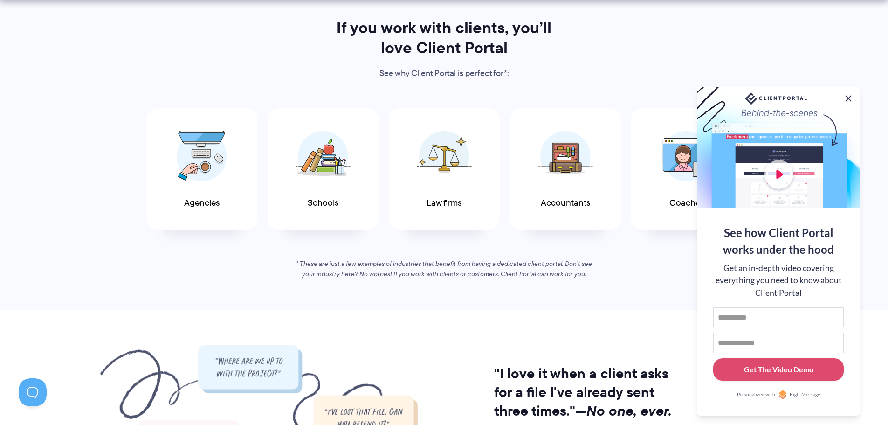 This screenshot has width=888, height=425. Describe the element at coordinates (805, 395) in the screenshot. I see `span: RightMessage` at that location.